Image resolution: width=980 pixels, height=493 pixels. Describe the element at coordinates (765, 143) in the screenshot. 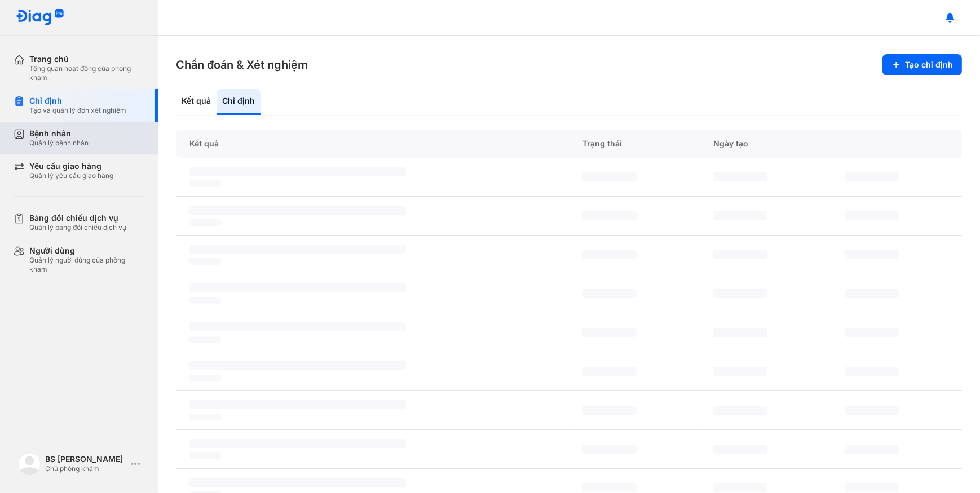

I see `div: Ngày tạo` at that location.